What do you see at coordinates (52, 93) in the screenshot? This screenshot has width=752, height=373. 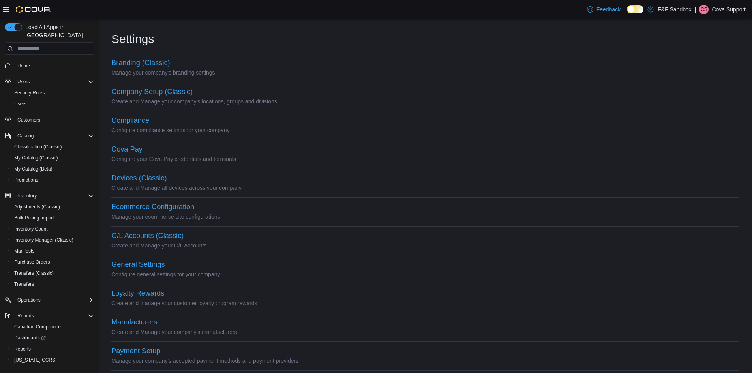 I see `span: Security Roles` at bounding box center [52, 93].